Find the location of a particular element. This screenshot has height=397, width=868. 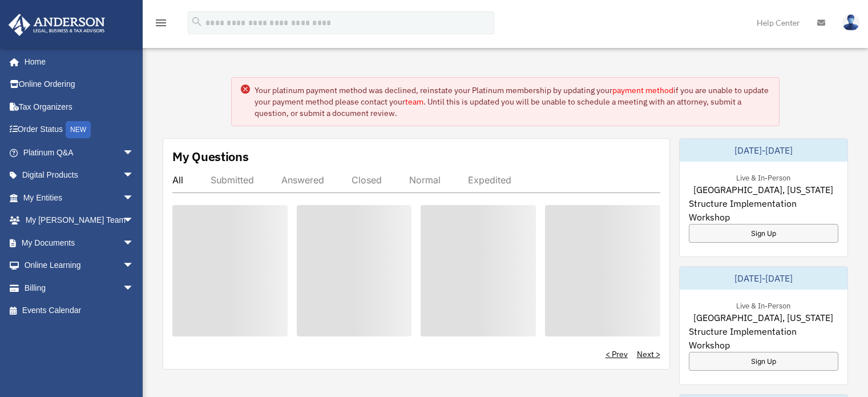

a: team is located at coordinates (414, 102).